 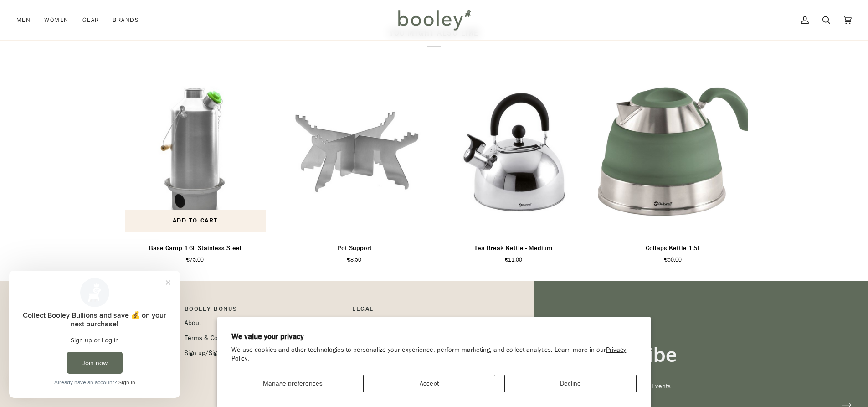 What do you see at coordinates (701, 387) in the screenshot?
I see `p: Get updates on Deals, Launches & Events` at bounding box center [701, 387].